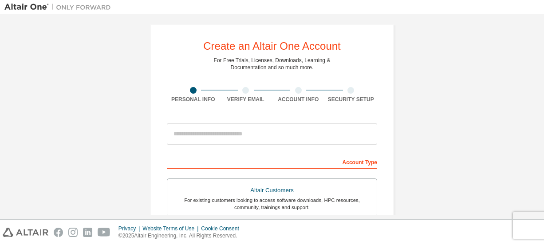 The image size is (544, 245). I want to click on div: Personal Info, so click(193, 99).